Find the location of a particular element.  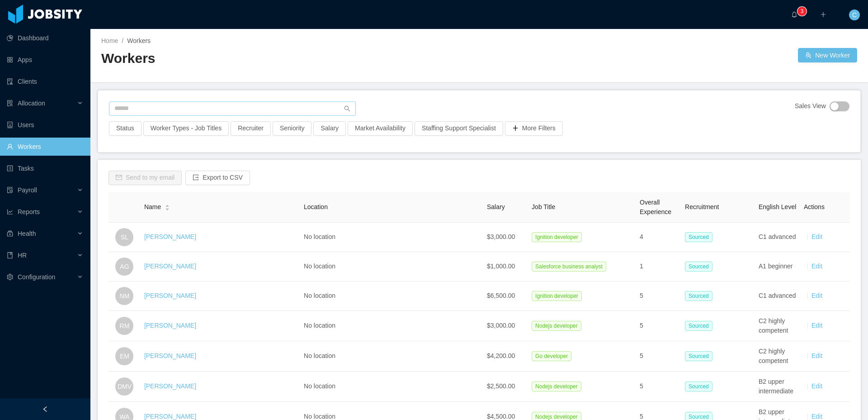

button: Salary is located at coordinates (330, 129).